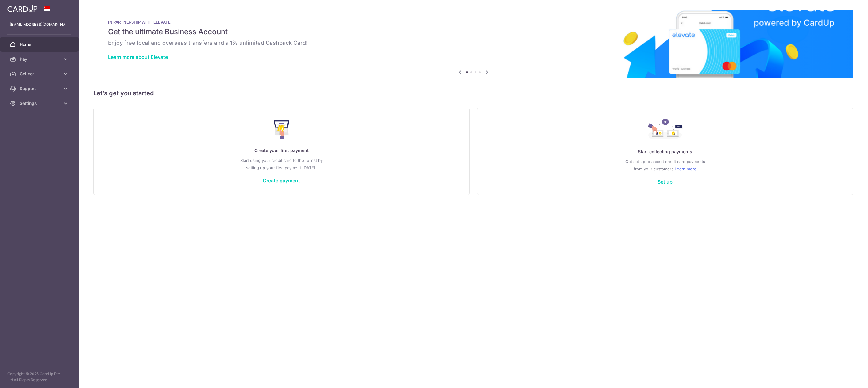  Describe the element at coordinates (473, 32) in the screenshot. I see `h5: Get the ultimate Business Account` at that location.